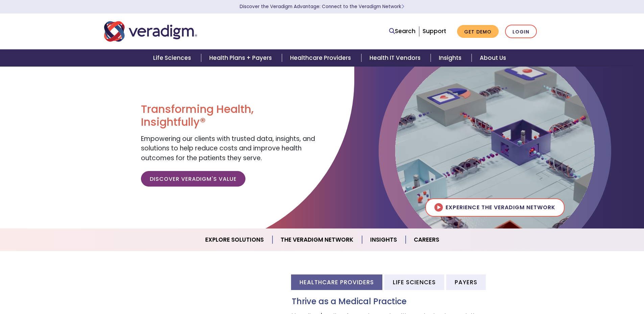 Image resolution: width=644 pixels, height=314 pixels. Describe the element at coordinates (228, 148) in the screenshot. I see `span: Empowering our clients with trusted data, insights, and solutions to help reduce costs and improv...` at that location.